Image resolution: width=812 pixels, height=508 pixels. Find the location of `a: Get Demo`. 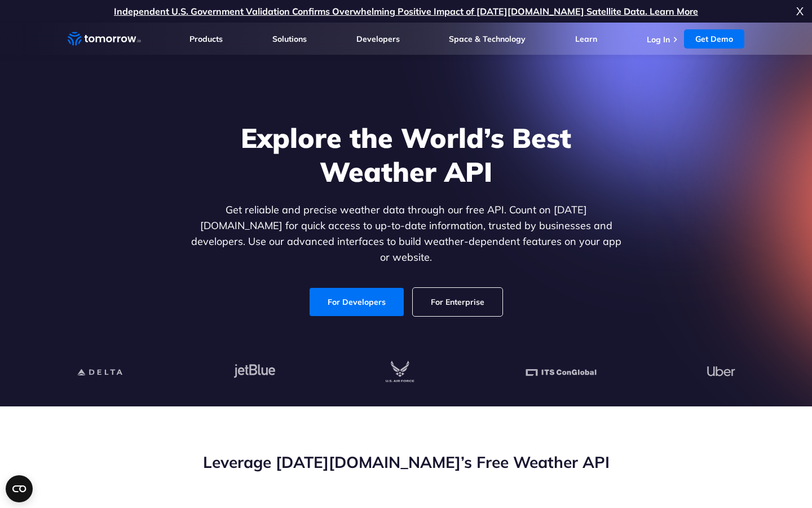

a: Get Demo is located at coordinates (714, 39).